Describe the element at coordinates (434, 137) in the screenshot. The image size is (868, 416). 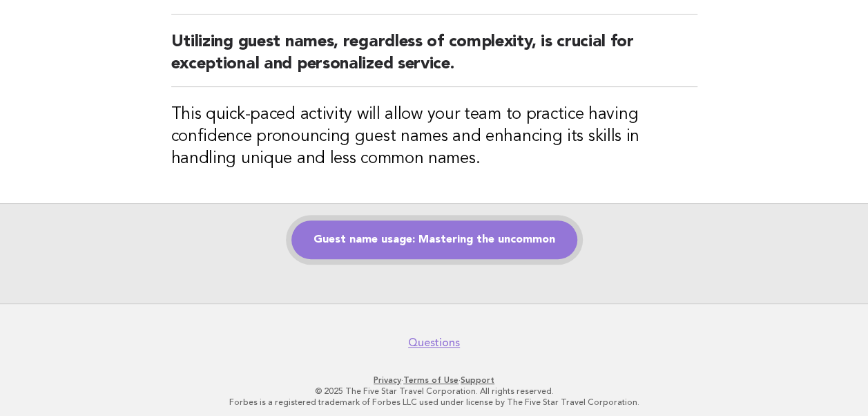
I see `h3: This quick-paced activity will allow your team to practice having confidence pronouncing guest na...` at that location.